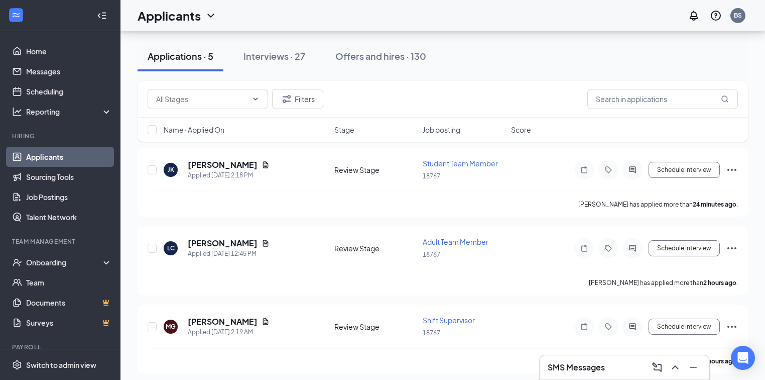  What do you see at coordinates (381, 56) in the screenshot?
I see `div: Offers and hires · 130` at bounding box center [381, 56].